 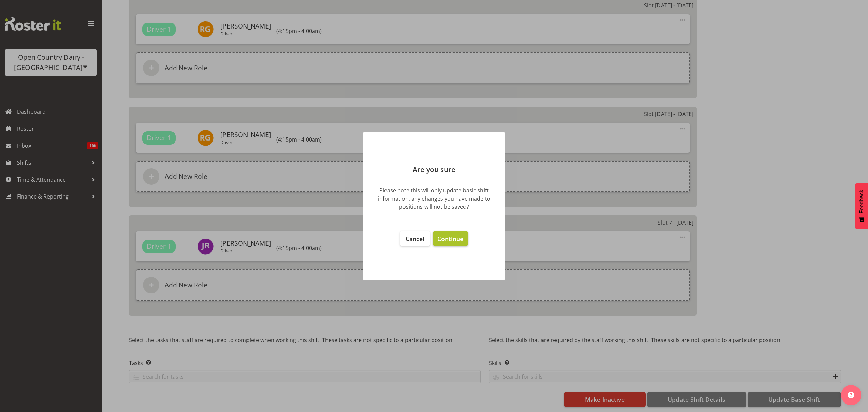 What do you see at coordinates (451, 239) in the screenshot?
I see `span: Continue` at bounding box center [451, 239].